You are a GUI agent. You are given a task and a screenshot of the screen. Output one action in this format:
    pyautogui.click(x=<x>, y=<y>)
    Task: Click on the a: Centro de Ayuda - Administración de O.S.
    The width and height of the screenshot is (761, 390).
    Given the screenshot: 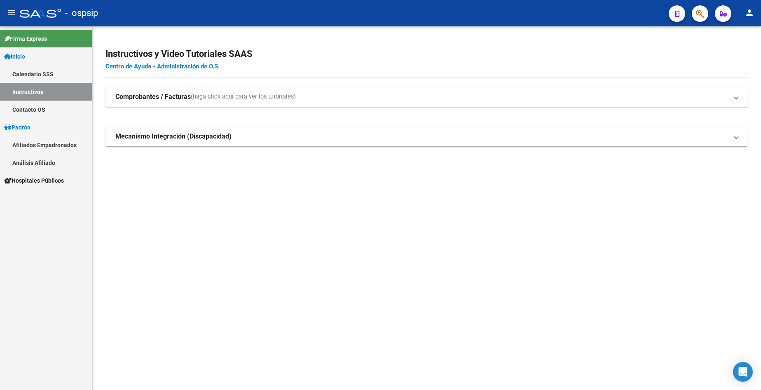 What is the action you would take?
    pyautogui.click(x=162, y=66)
    